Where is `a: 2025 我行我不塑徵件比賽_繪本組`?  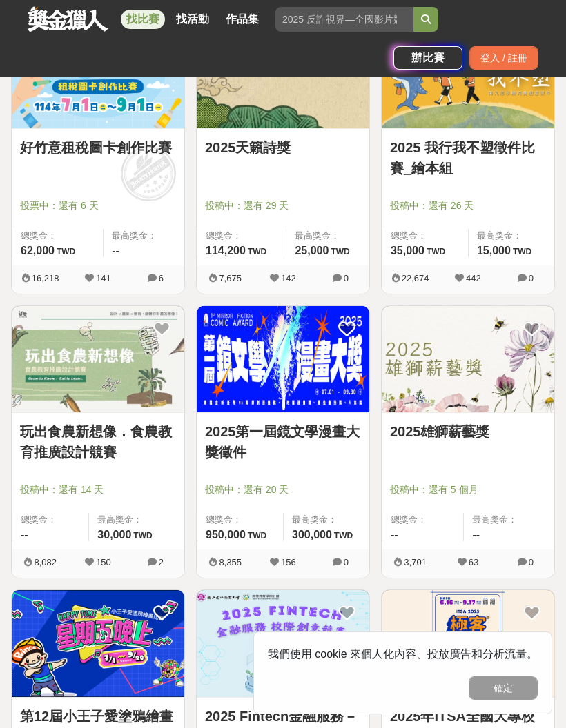
a: 2025 我行我不塑徵件比賽_繪本組 is located at coordinates (468, 158).